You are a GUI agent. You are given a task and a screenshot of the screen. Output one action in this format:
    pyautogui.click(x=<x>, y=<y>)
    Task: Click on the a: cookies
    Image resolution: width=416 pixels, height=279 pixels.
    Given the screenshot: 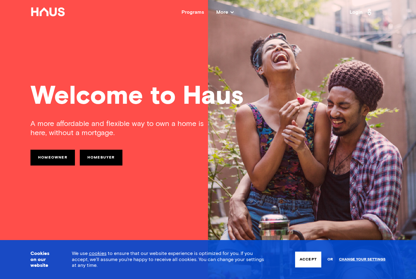 What is the action you would take?
    pyautogui.click(x=98, y=254)
    